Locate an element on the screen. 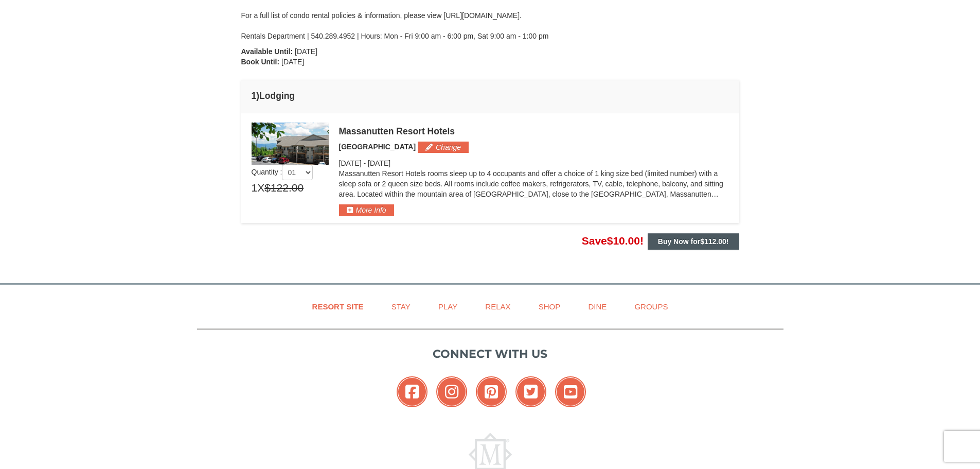  span: Quantity : is located at coordinates (282, 172).